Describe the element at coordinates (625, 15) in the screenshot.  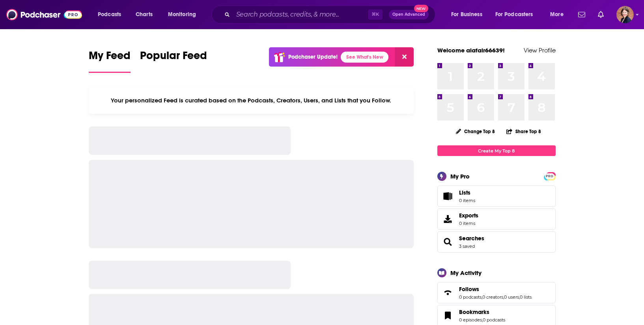
I see `img: User Profile` at that location.